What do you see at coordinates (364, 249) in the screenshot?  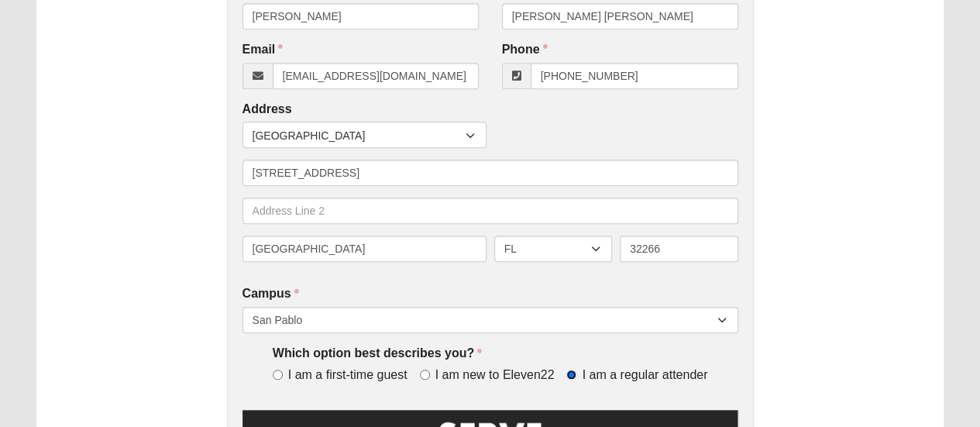 I see `input: City` at bounding box center [364, 249].